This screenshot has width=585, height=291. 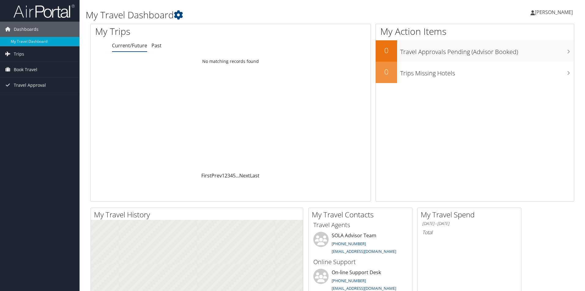 What do you see at coordinates (234, 176) in the screenshot?
I see `a: 5` at bounding box center [234, 176].